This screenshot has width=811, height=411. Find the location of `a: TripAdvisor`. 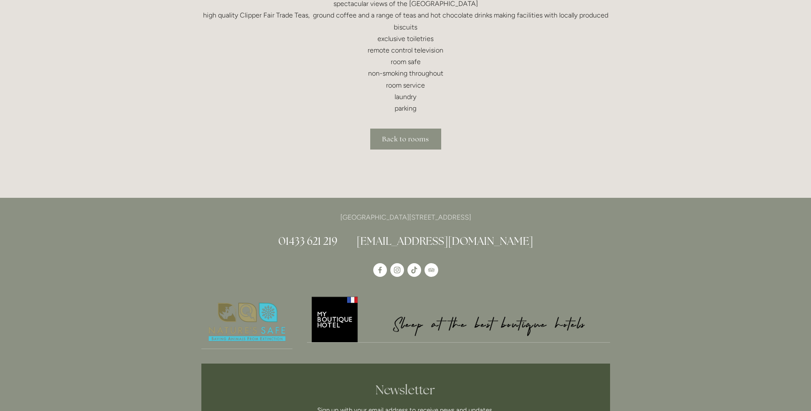

a: TripAdvisor is located at coordinates (432, 270).